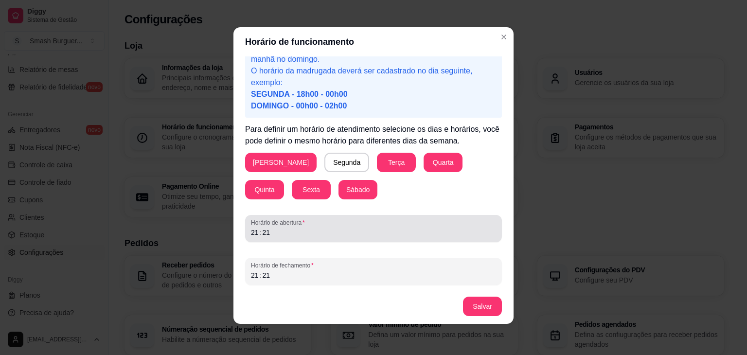 The height and width of the screenshot is (355, 747). What do you see at coordinates (358, 190) in the screenshot?
I see `button: Sábado` at bounding box center [358, 190].